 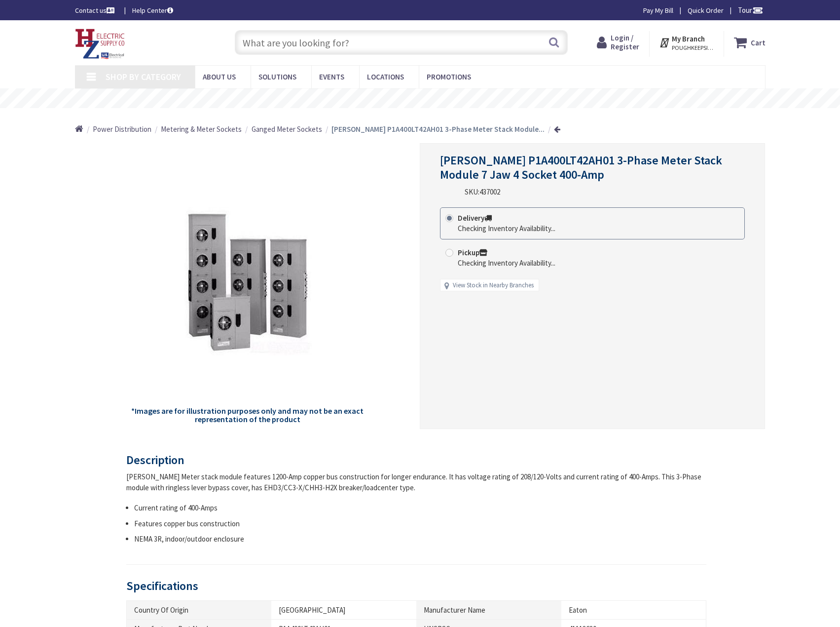 I want to click on a: Power Distribution, so click(x=122, y=128).